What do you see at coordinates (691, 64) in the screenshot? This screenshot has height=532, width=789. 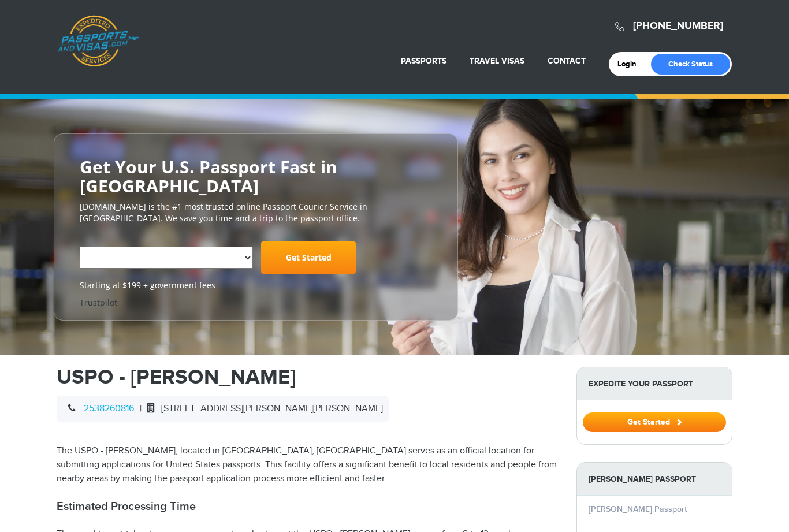 I see `a: Check Status` at bounding box center [691, 64].